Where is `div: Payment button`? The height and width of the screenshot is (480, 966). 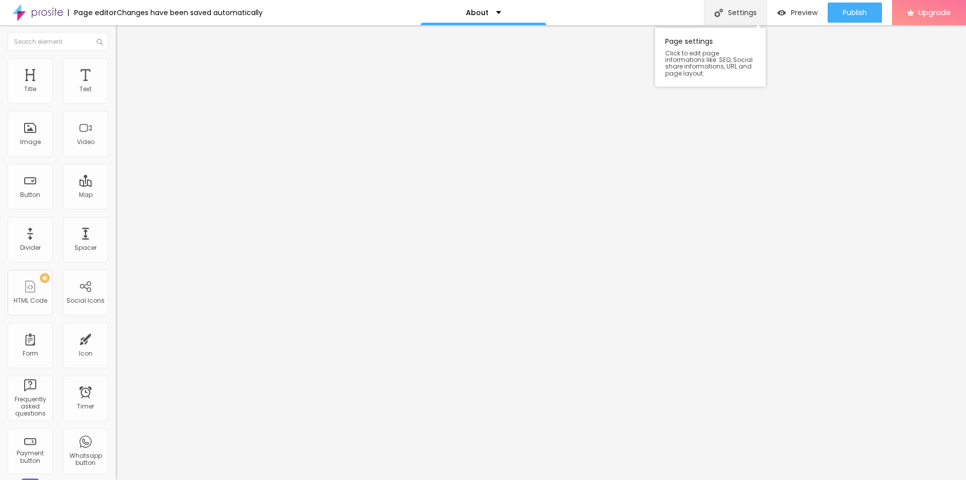
div: Payment button is located at coordinates (30, 457).